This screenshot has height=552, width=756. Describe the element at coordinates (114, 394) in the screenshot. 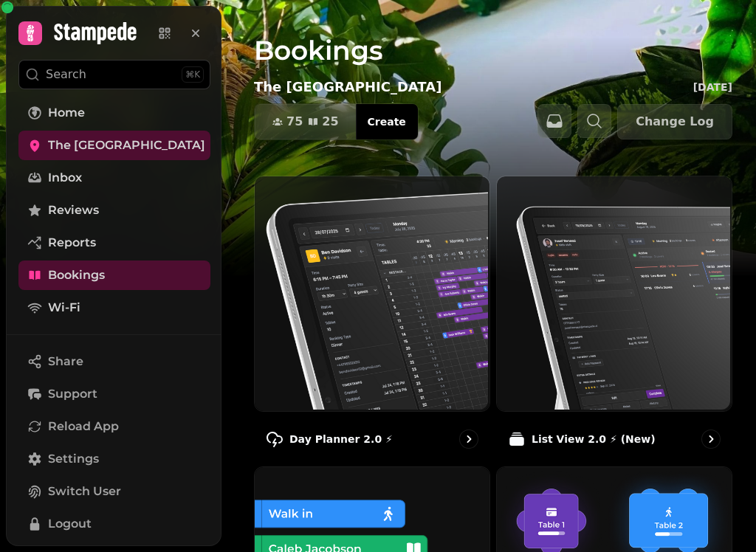

I see `button: Support` at that location.